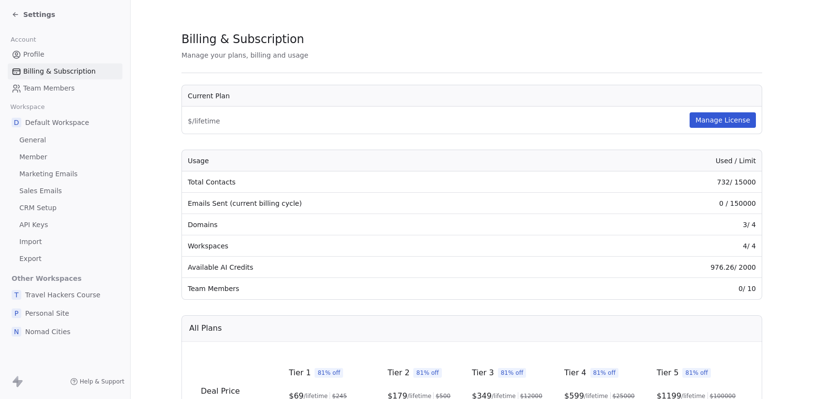 The width and height of the screenshot is (813, 399). I want to click on td: Workspaces, so click(381, 246).